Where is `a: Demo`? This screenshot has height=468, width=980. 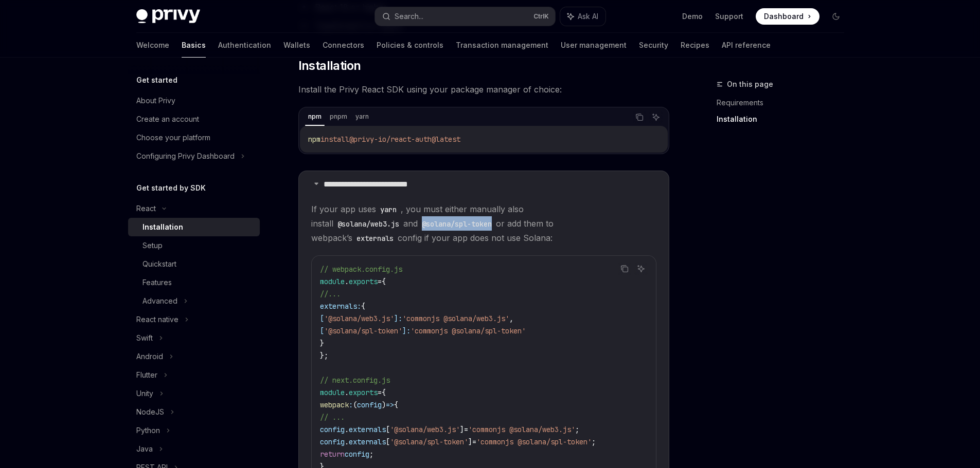 a: Demo is located at coordinates (693, 17).